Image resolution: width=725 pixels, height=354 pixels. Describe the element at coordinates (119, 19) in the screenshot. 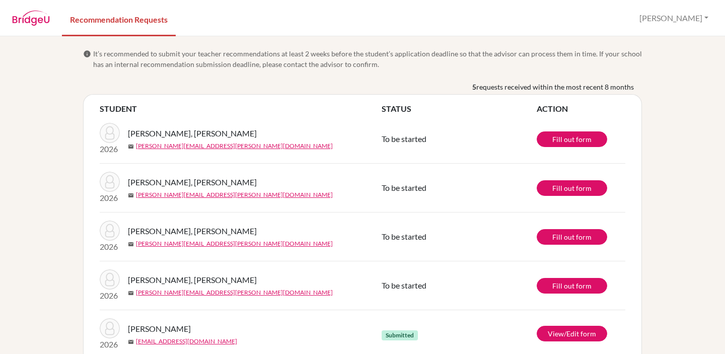

I see `a: Recommendation Requests` at that location.